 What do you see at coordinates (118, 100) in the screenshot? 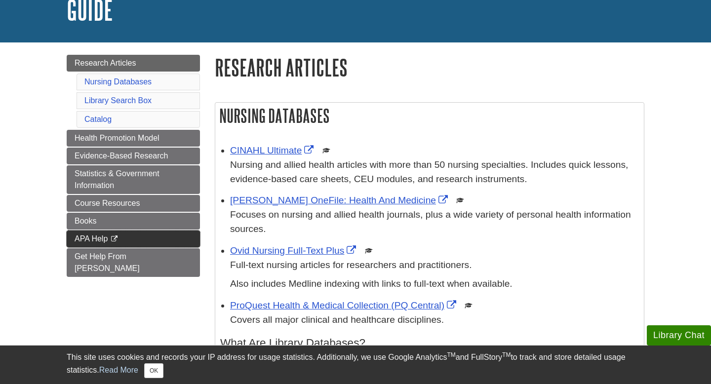
I see `a: Library Search Box` at bounding box center [118, 100].